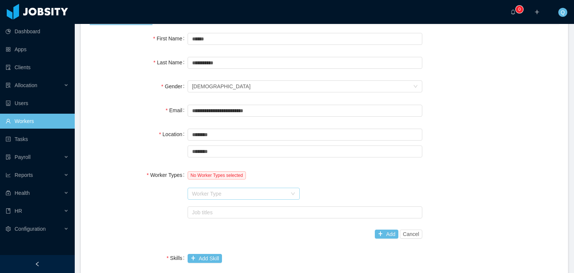 The width and height of the screenshot is (574, 273). Describe the element at coordinates (8, 85) in the screenshot. I see `i: icon: solution` at that location.